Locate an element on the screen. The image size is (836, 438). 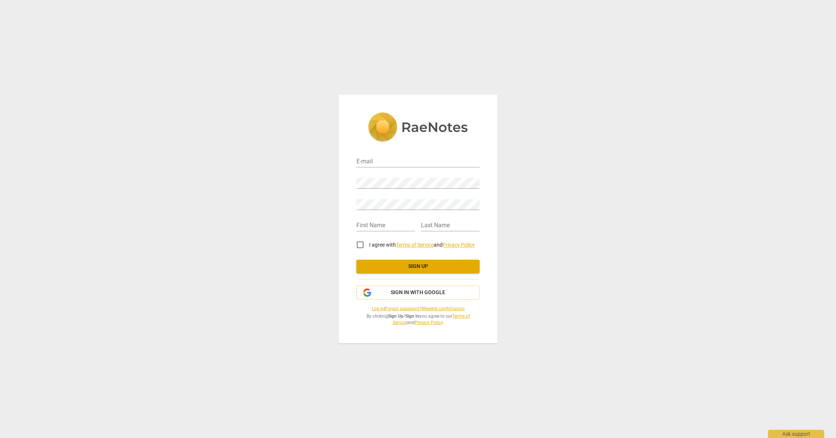
b: Sign Up is located at coordinates (396, 316).